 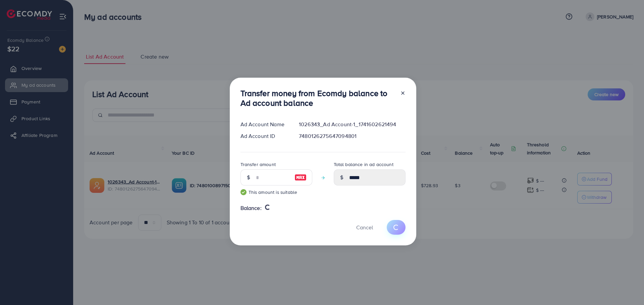 I want to click on small: This amount is suitable, so click(x=276, y=192).